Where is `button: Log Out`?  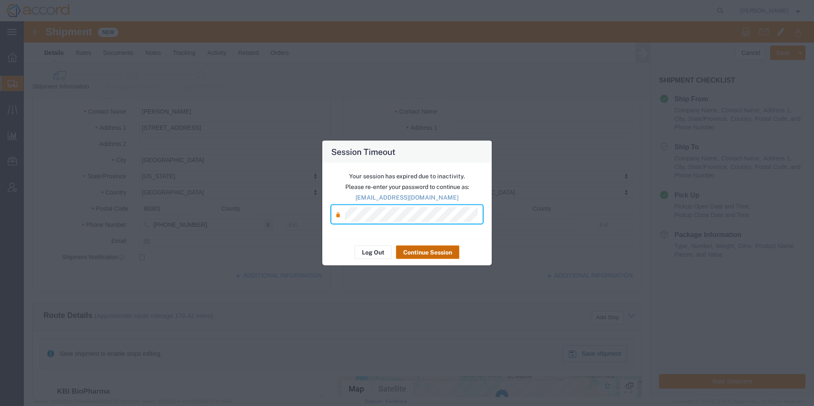
button: Log Out is located at coordinates (373, 252).